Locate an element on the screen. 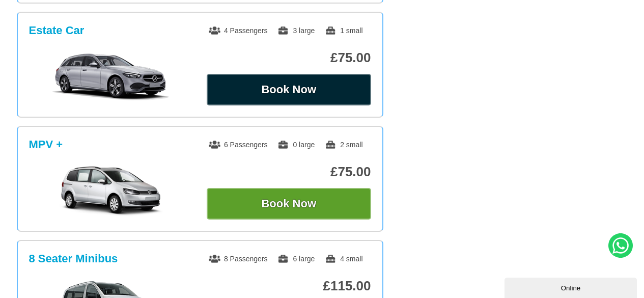 This screenshot has width=644, height=298. img: MPV + is located at coordinates (110, 191).